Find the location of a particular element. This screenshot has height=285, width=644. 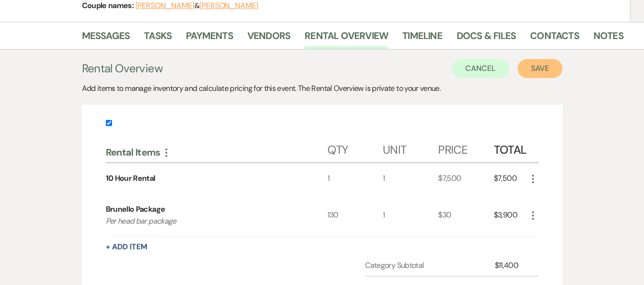

button: Cancel is located at coordinates (481, 69).